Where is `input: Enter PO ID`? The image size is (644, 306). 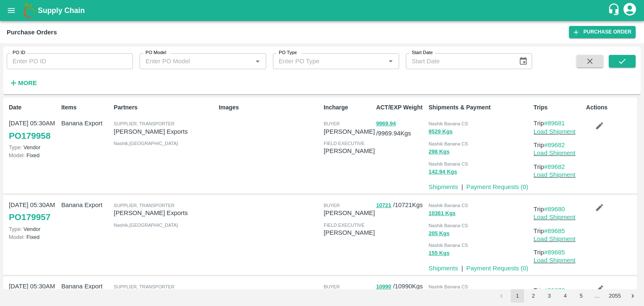 input: Enter PO ID is located at coordinates (70, 61).